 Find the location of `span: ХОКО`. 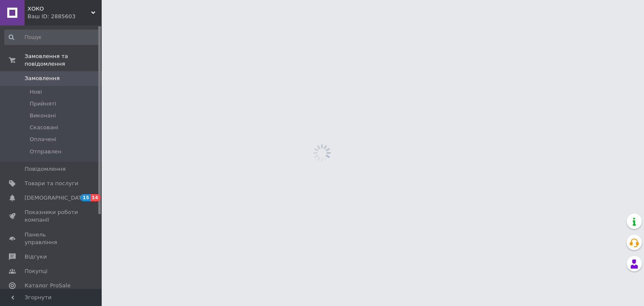

span: ХОКО is located at coordinates (59, 9).